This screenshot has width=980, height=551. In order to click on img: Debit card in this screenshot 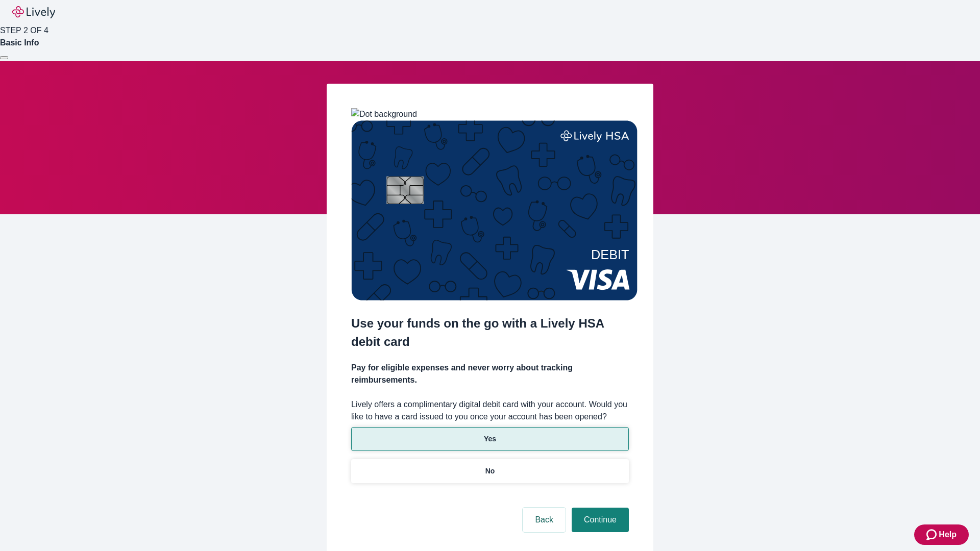, I will do `click(494, 210)`.